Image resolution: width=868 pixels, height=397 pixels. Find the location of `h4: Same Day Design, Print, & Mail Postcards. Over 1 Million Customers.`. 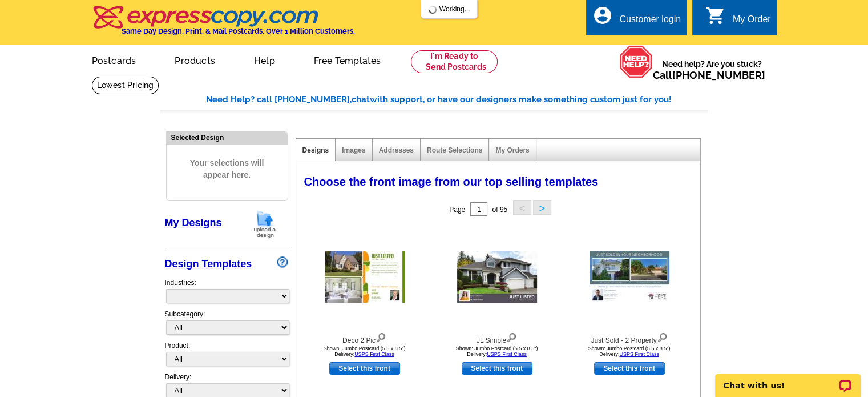

h4: Same Day Design, Print, & Mail Postcards. Over 1 Million Customers. is located at coordinates (238, 31).